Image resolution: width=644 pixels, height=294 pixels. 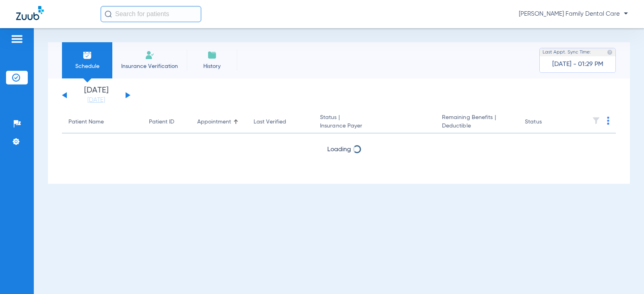 I want to click on span: Loading, so click(x=339, y=149).